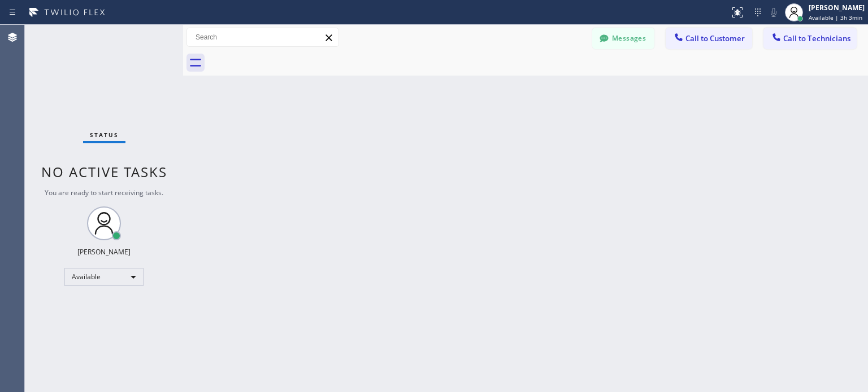  I want to click on span: Call to Technicians, so click(817, 39).